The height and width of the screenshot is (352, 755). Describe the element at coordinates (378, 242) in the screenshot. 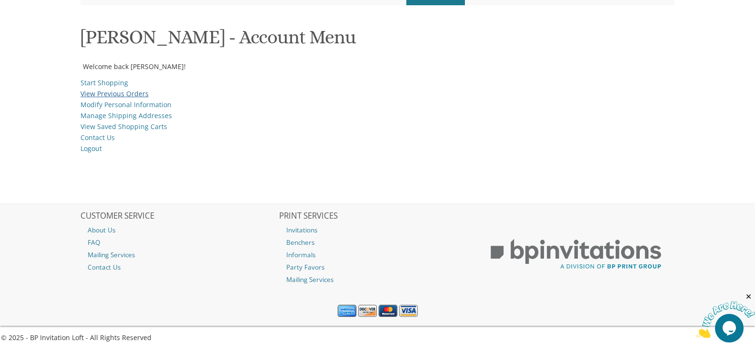

I see `a: Benchers` at that location.